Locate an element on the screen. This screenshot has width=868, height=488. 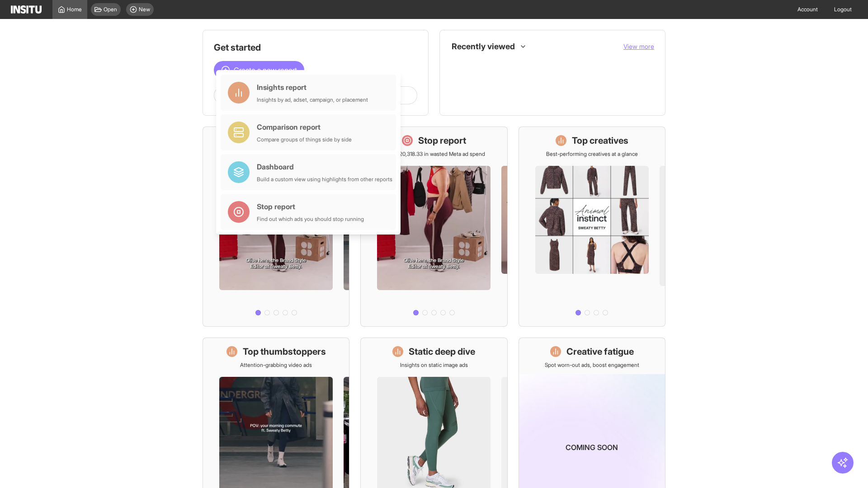
div: Compare groups of things side by side is located at coordinates (304, 140).